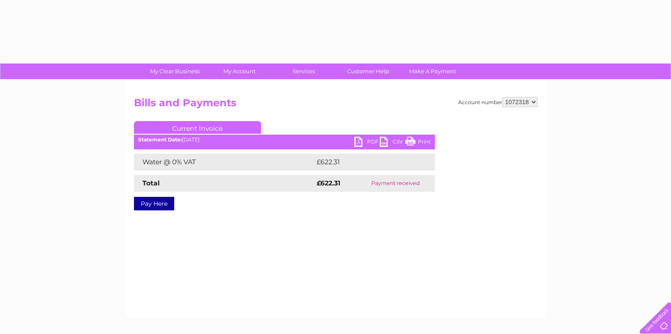  What do you see at coordinates (329, 183) in the screenshot?
I see `strong: £622.31` at bounding box center [329, 183].